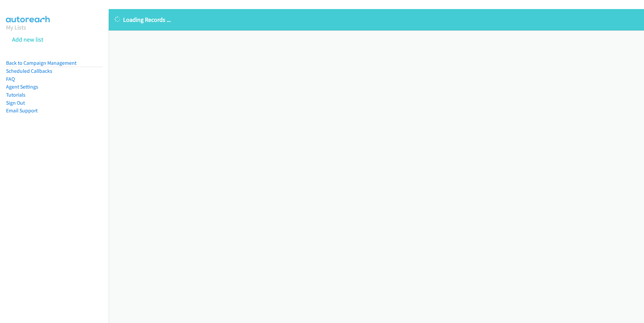  What do you see at coordinates (27, 39) in the screenshot?
I see `a: Add new list` at bounding box center [27, 39].